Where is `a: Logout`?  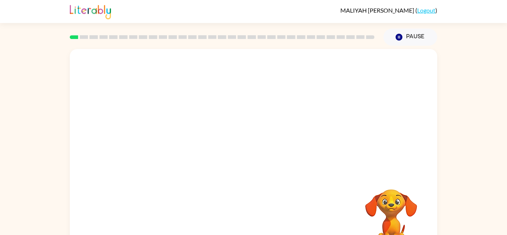
a: Logout is located at coordinates (426, 10).